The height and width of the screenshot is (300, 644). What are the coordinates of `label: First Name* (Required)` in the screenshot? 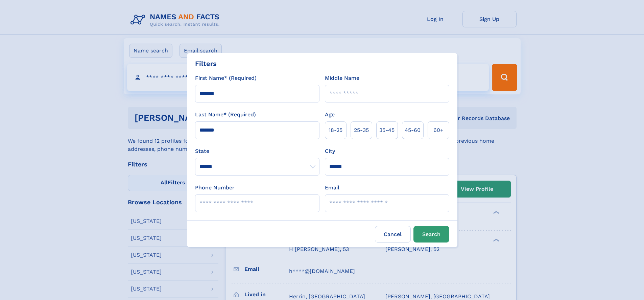 It's located at (226, 78).